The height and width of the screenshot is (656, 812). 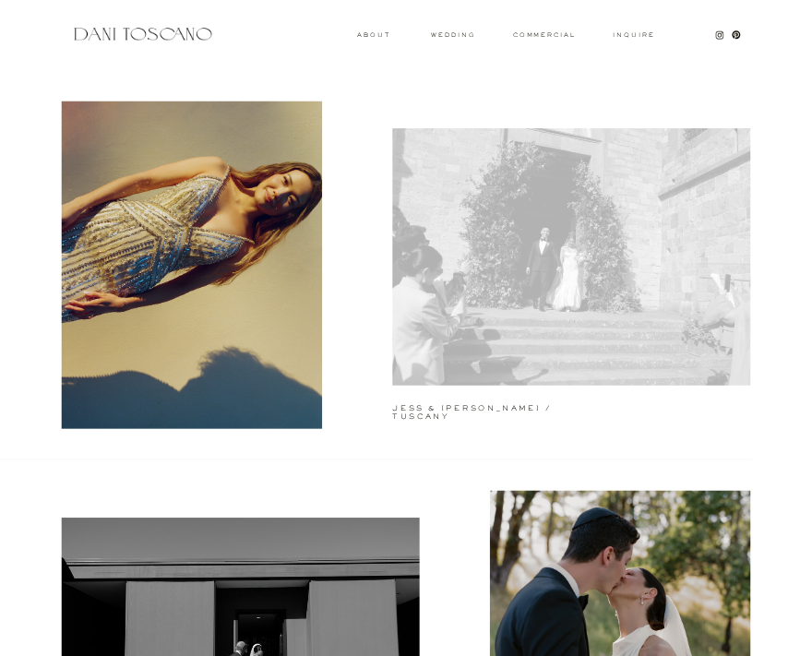 What do you see at coordinates (453, 33) in the screenshot?
I see `h3: wedding` at bounding box center [453, 33].